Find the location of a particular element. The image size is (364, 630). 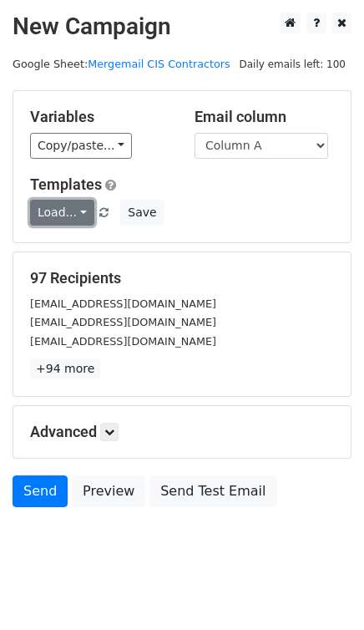

h5: 97 Recipients is located at coordinates (182, 278).